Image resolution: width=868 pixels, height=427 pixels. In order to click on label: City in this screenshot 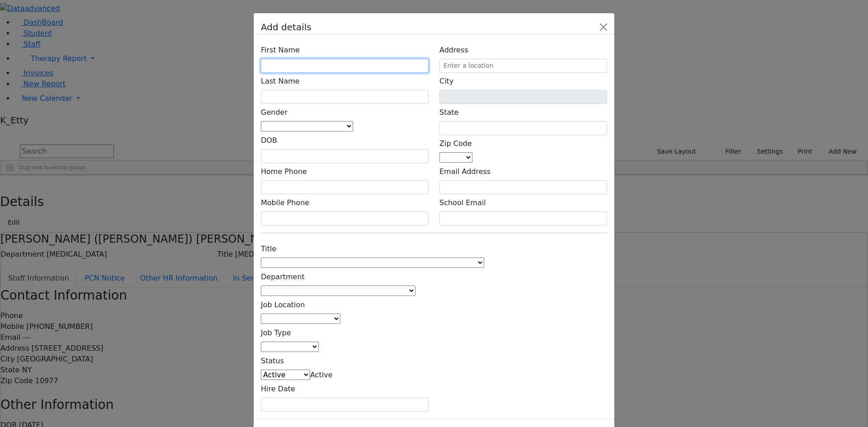, I will do `click(446, 81)`.